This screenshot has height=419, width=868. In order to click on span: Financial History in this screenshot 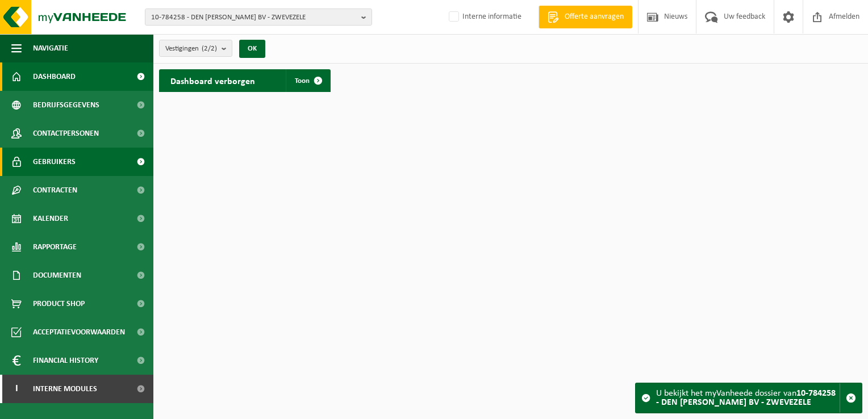, I will do `click(65, 360)`.